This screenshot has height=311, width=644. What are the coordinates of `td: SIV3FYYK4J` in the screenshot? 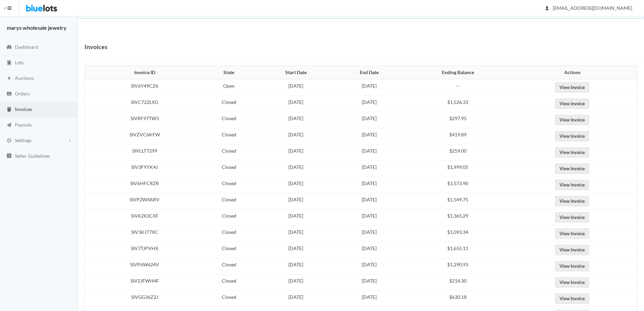 It's located at (142, 169).